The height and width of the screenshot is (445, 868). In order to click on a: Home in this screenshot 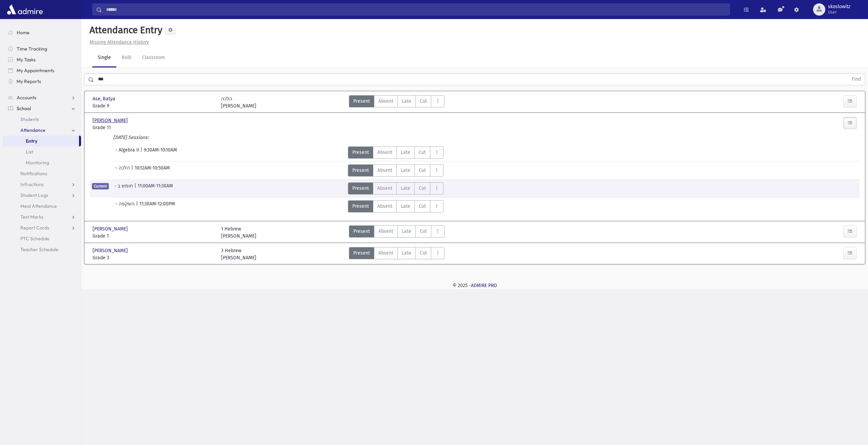, I will do `click(42, 33)`.